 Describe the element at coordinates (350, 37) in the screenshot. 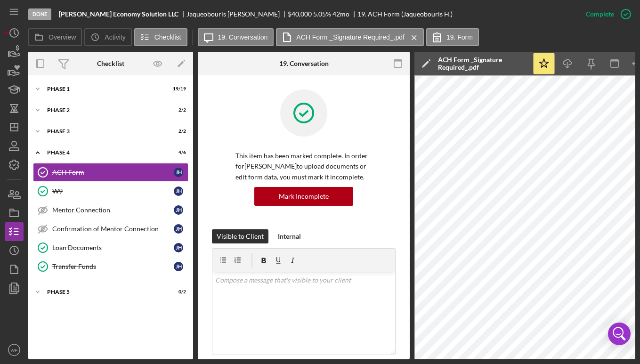

I see `label: ACH Form _Signature Required_.pdf` at that location.